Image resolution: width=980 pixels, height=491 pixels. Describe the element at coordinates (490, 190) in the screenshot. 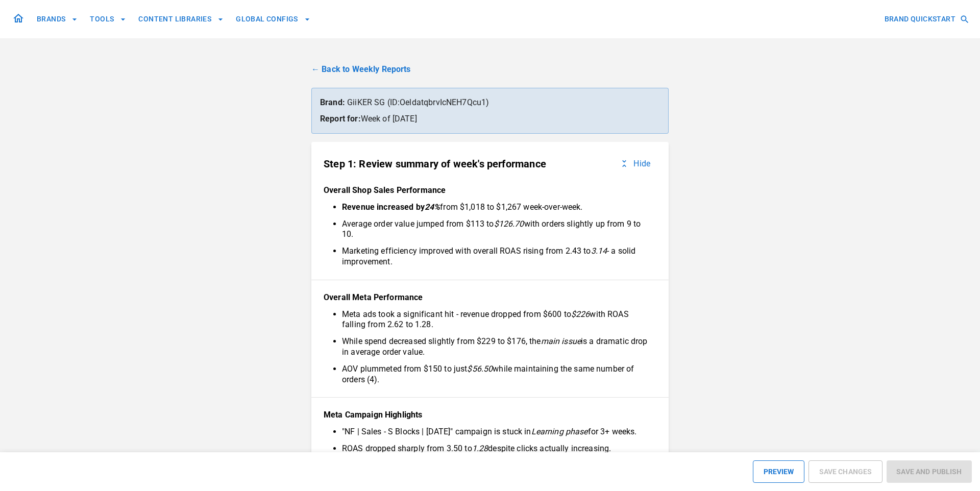

I see `p: Overall Shop Sales Performance` at that location.